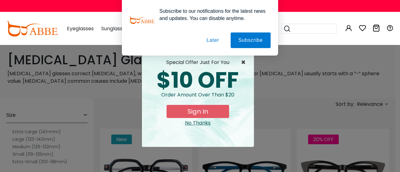 This screenshot has width=400, height=172. What do you see at coordinates (198, 80) in the screenshot?
I see `div: $10 OFF` at bounding box center [198, 80].